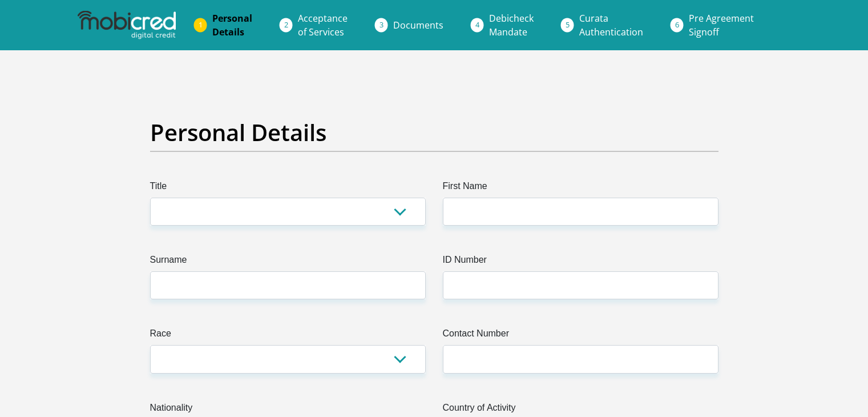  What do you see at coordinates (287, 336) in the screenshot?
I see `label: Race` at bounding box center [287, 336].